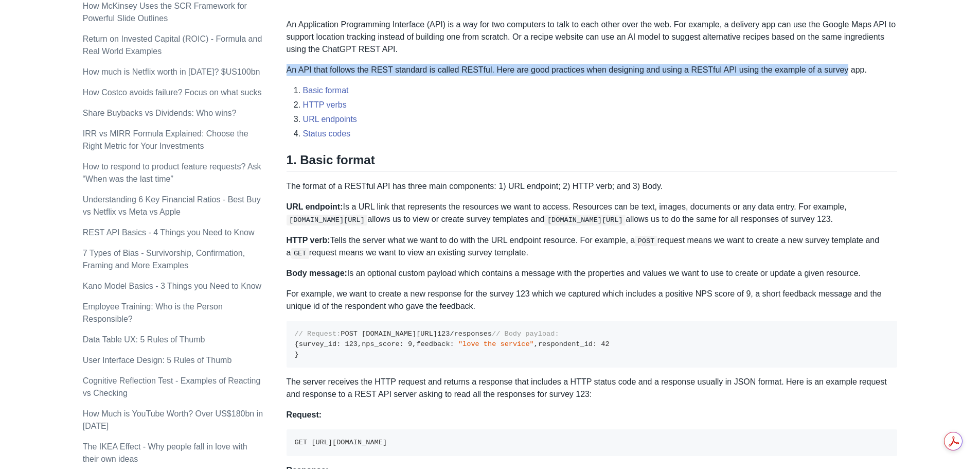 Image resolution: width=980 pixels, height=469 pixels. I want to click on a: REST API Basics - 4 Things you Need to Know, so click(169, 232).